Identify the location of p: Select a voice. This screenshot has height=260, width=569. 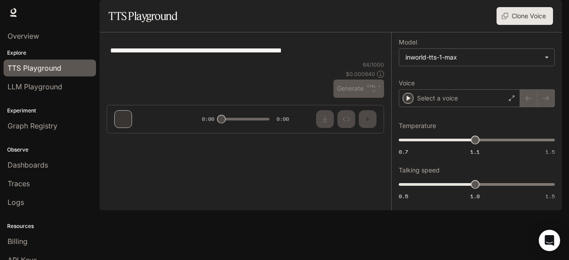
(438, 98).